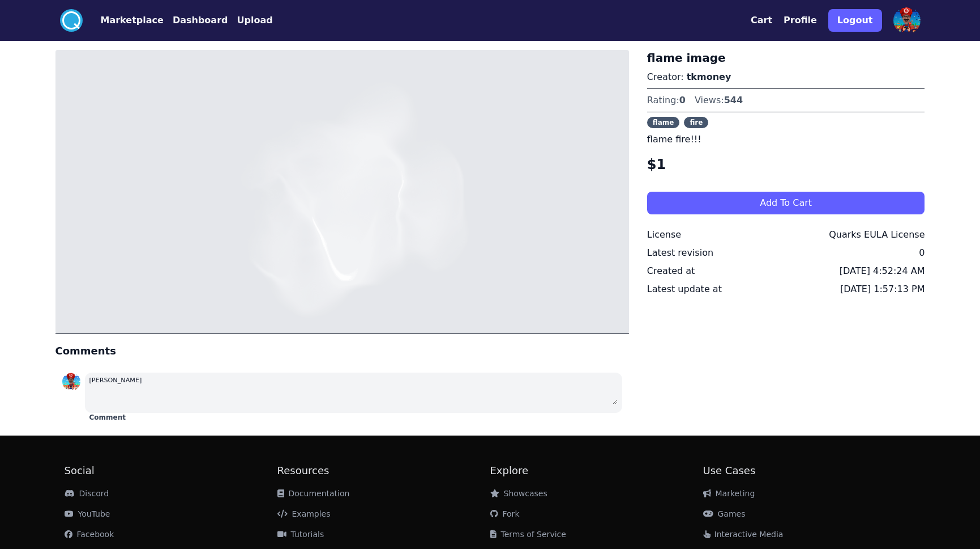 Image resolution: width=980 pixels, height=549 pixels. I want to click on h3: flame image, so click(786, 58).